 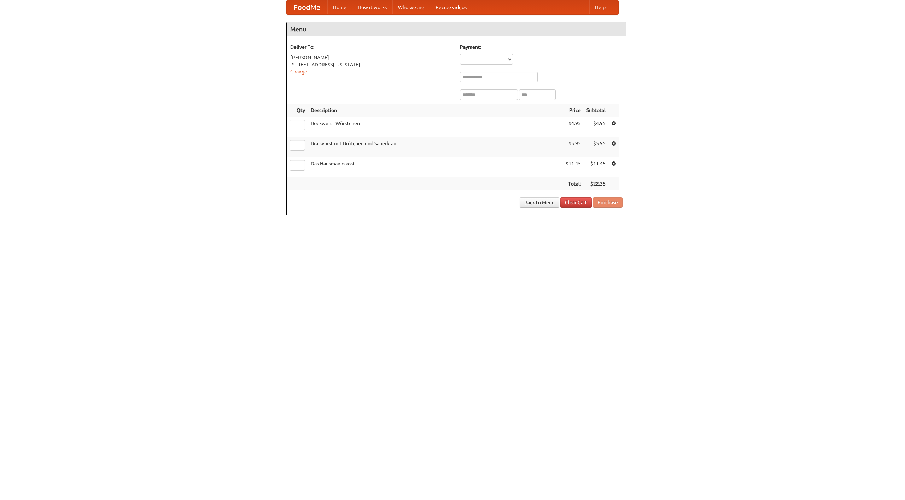 What do you see at coordinates (299, 72) in the screenshot?
I see `a: Change` at bounding box center [299, 72].